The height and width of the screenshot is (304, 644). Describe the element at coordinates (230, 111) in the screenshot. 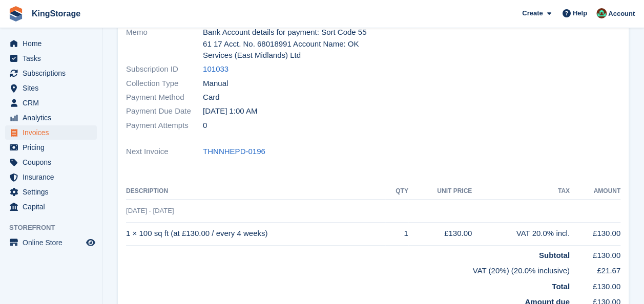

I see `time: 2025-08-15 00:00:00 UTC` at that location.